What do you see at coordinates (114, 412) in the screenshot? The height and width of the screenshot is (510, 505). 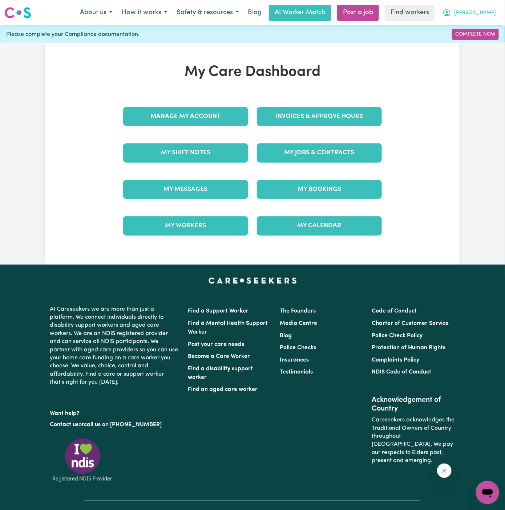 I see `p: Want help?` at bounding box center [114, 412].